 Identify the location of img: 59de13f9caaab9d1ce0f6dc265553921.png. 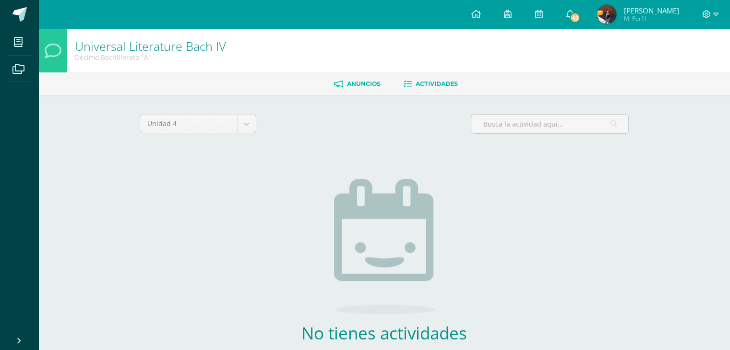
(606, 14).